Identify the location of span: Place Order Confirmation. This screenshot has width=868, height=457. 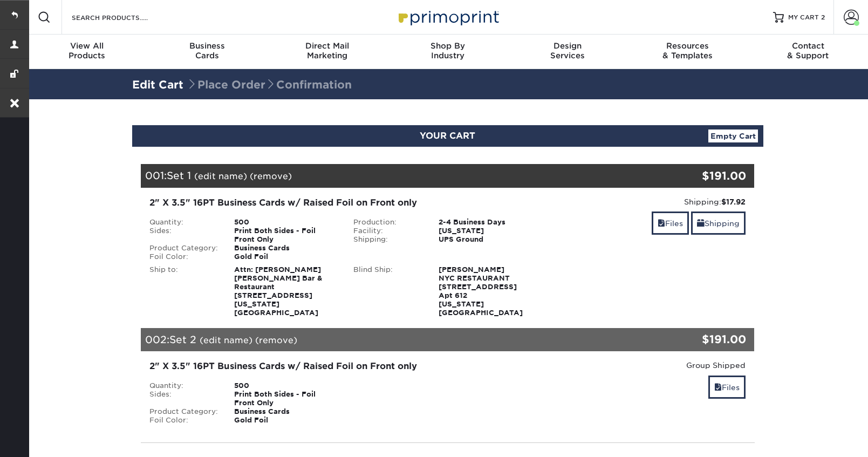
(269, 85).